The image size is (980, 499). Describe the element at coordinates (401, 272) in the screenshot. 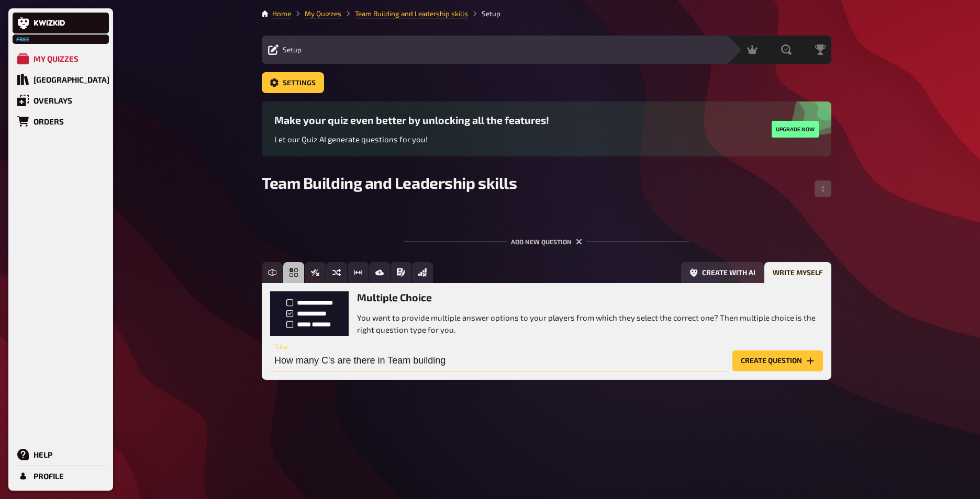

I see `button: Prose (Long text)` at that location.